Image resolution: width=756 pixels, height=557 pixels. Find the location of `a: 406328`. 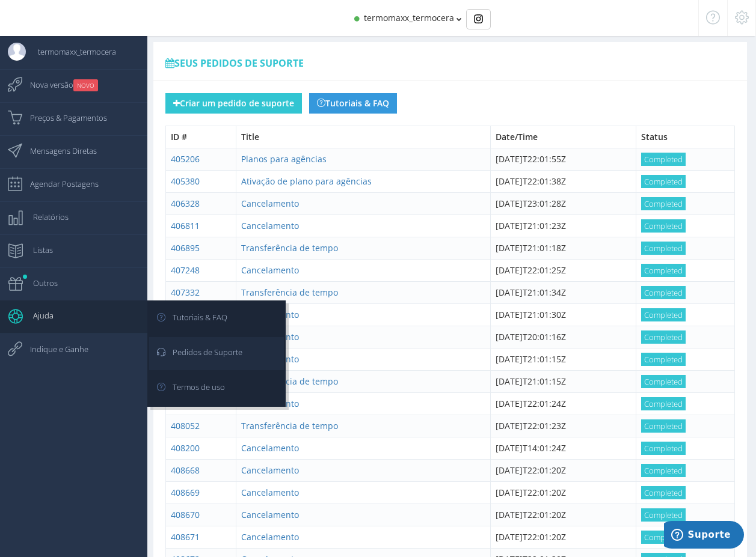

a: 406328 is located at coordinates (185, 203).